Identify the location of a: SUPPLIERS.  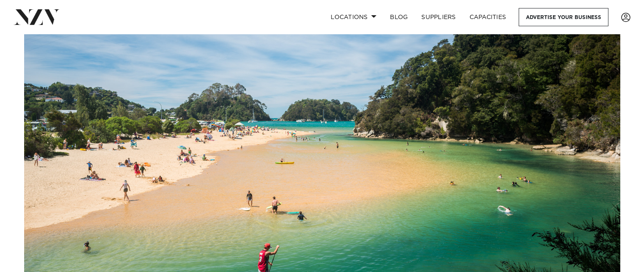
(439, 17).